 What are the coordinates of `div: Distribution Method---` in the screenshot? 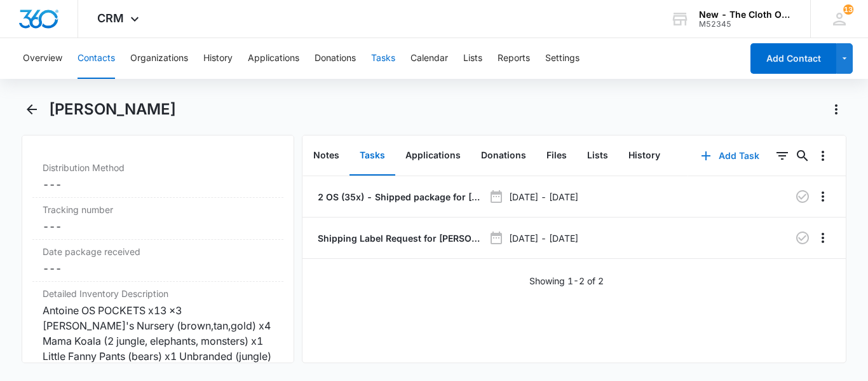 It's located at (158, 177).